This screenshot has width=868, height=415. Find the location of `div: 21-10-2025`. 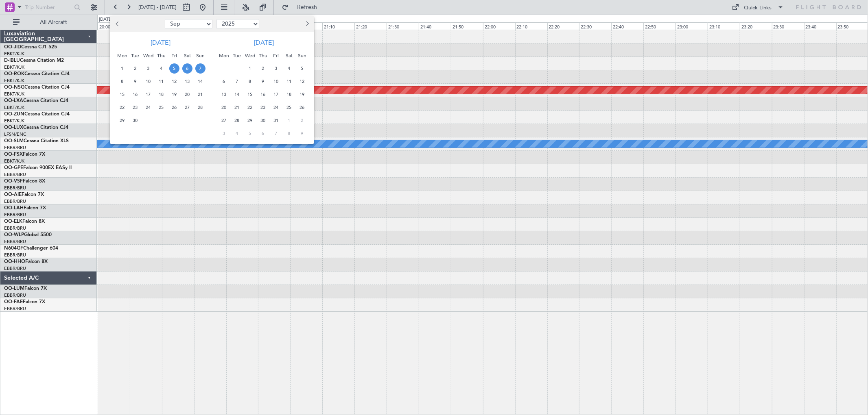

div: 21-10-2025 is located at coordinates (237, 108).